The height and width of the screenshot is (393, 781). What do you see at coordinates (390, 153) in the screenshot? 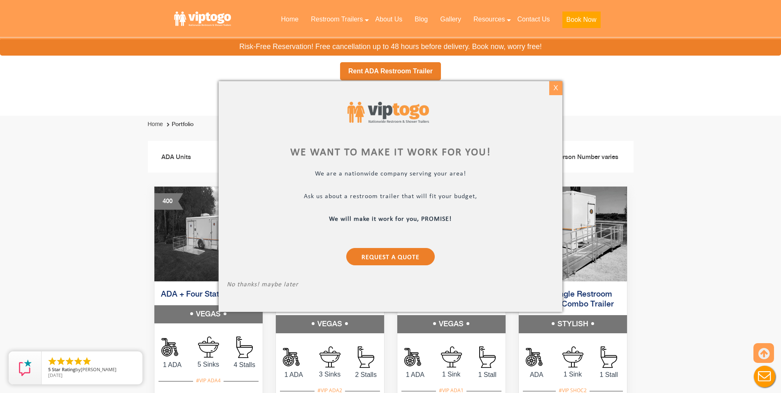
I see `div: We want to make it work for you!` at bounding box center [390, 153].